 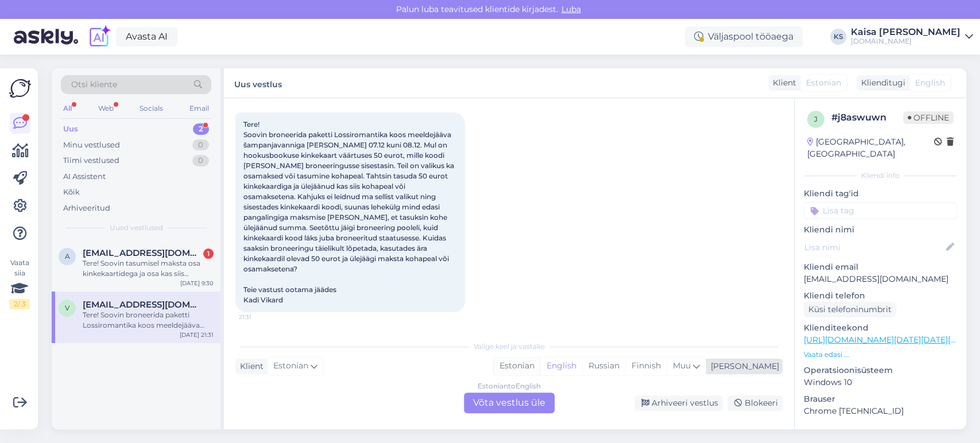 What do you see at coordinates (516, 366) in the screenshot?
I see `div: Estonian` at bounding box center [516, 366].